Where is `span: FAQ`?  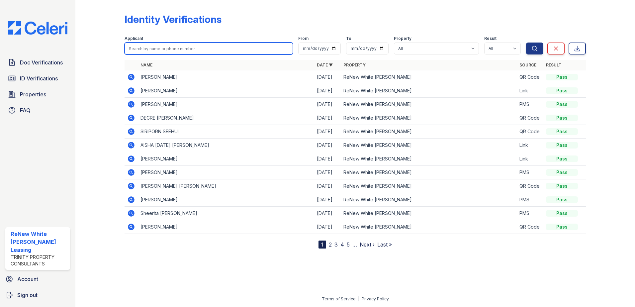
span: FAQ is located at coordinates (25, 110).